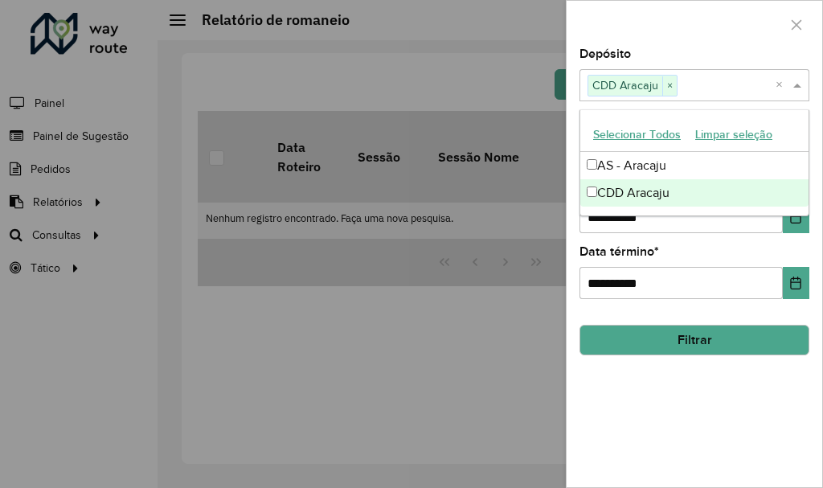 This screenshot has height=488, width=823. I want to click on span: Clear all, so click(782, 85).